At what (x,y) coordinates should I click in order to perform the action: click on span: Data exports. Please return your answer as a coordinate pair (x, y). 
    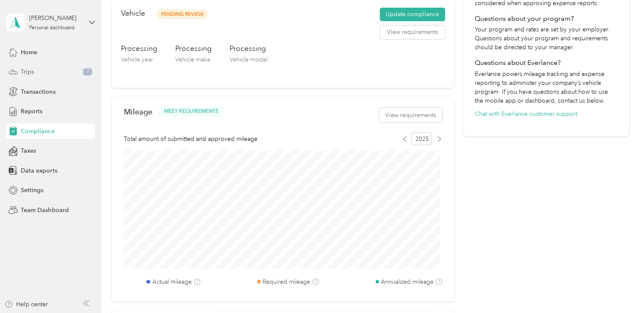
    Looking at the image, I should click on (39, 170).